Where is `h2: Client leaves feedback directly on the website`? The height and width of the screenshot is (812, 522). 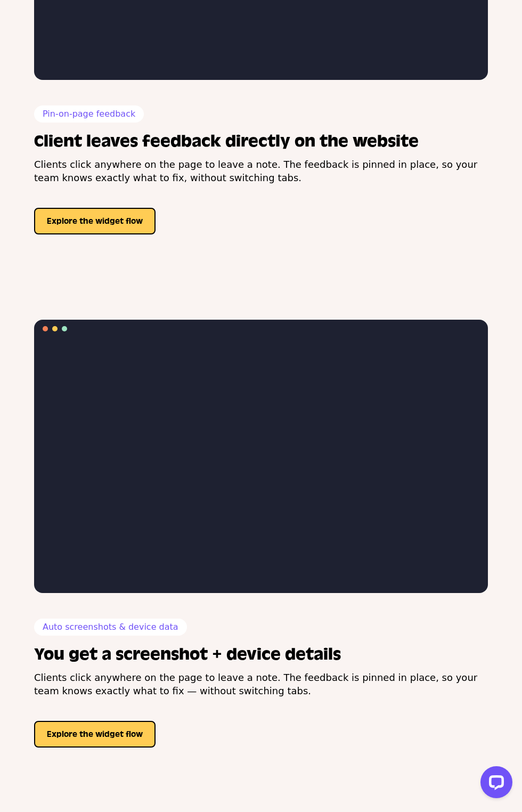 h2: Client leaves feedback directly on the website is located at coordinates (261, 141).